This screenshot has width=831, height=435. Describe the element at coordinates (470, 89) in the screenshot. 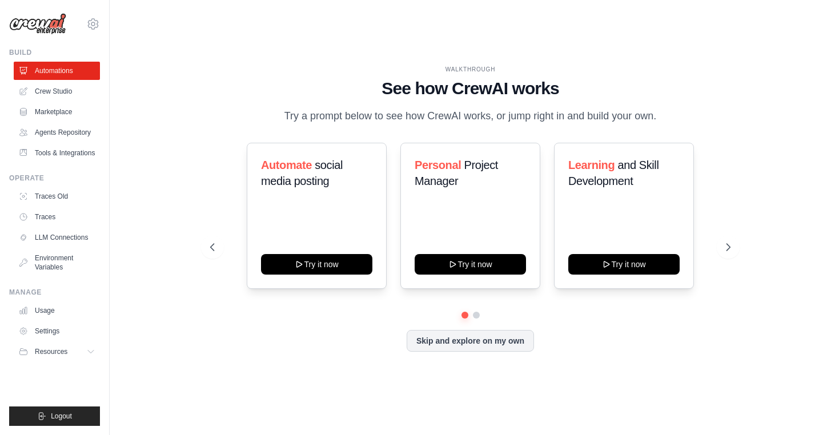

I see `h1: See how CrewAI works` at that location.